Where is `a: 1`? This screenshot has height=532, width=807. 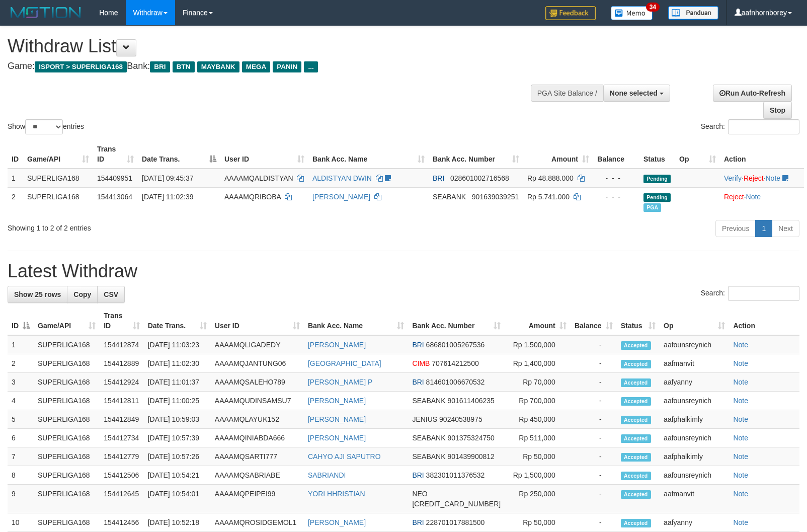 a: 1 is located at coordinates (764, 228).